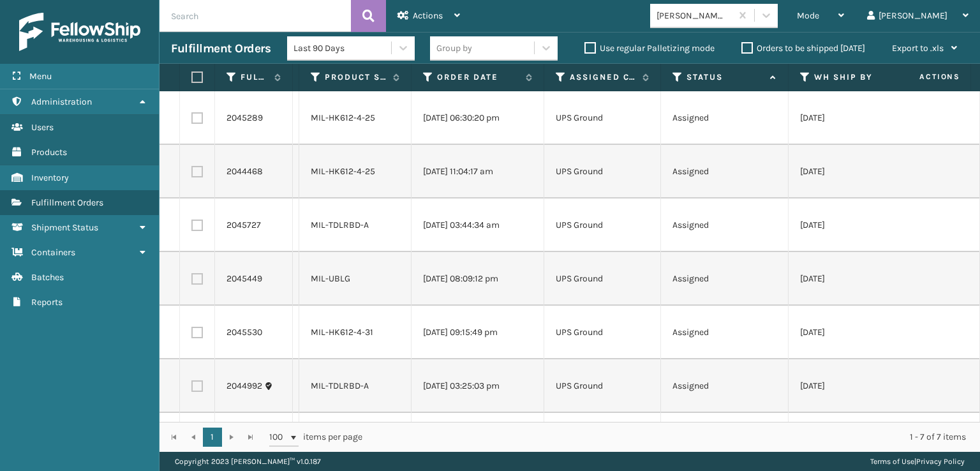 This screenshot has width=980, height=471. What do you see at coordinates (296, 225) in the screenshot?
I see `td: 111-8997110-9744256` at bounding box center [296, 225].